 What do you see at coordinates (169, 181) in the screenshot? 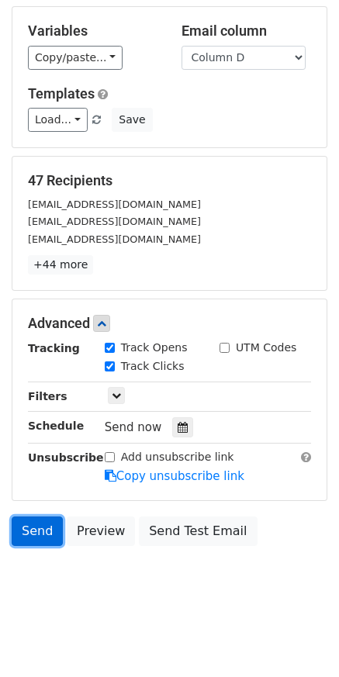
I see `h5: 47 Recipients` at bounding box center [169, 181].